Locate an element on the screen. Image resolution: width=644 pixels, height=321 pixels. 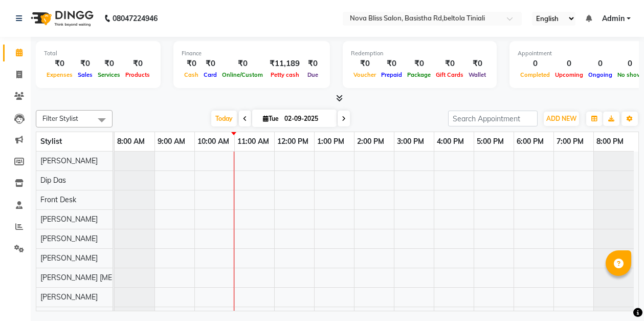
span: Tue is located at coordinates (271, 118).